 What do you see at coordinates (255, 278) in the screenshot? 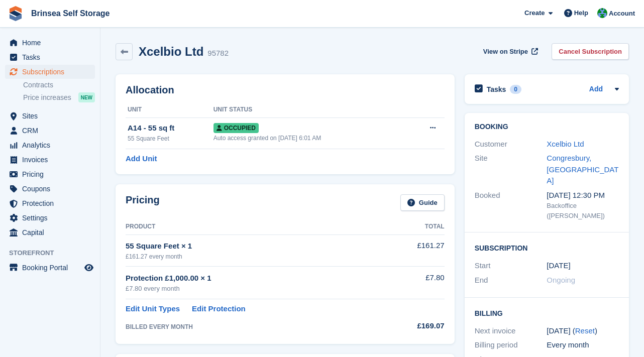
I see `div: Protection £1,000.00 × 1` at bounding box center [255, 278].